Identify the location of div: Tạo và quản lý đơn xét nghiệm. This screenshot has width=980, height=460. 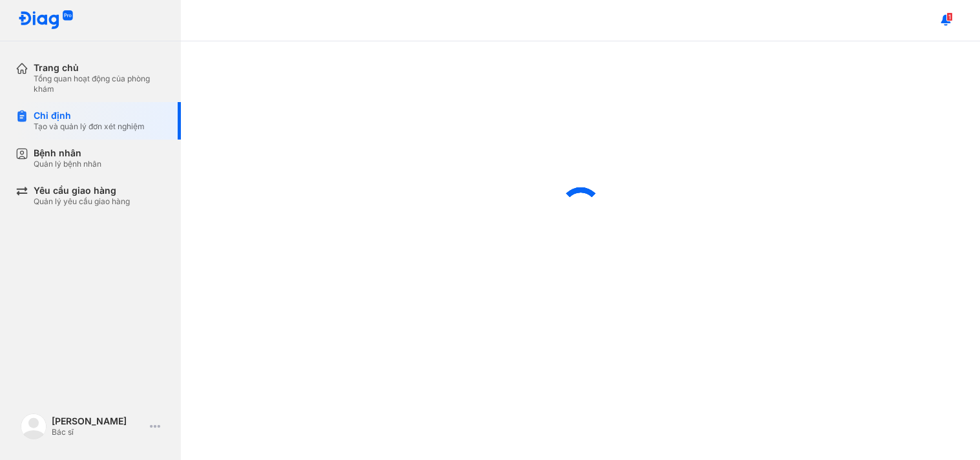
(89, 126).